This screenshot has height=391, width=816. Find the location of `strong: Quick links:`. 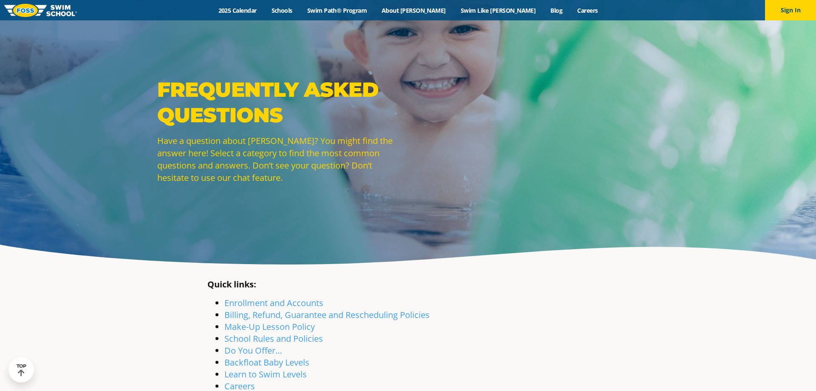

strong: Quick links: is located at coordinates (232, 284).